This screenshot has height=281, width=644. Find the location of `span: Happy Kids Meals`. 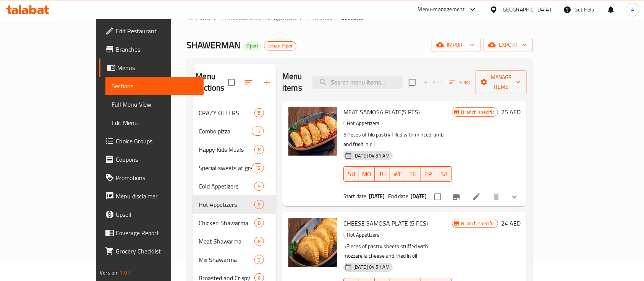

span: Happy Kids Meals is located at coordinates (226, 149).